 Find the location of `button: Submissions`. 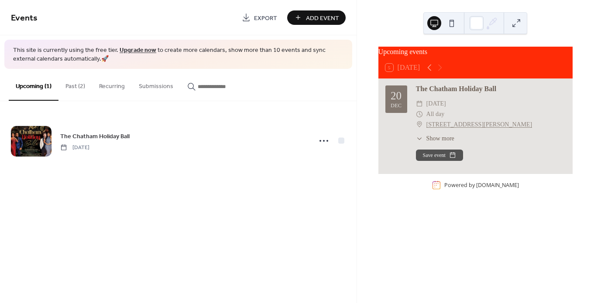

button: Submissions is located at coordinates (156, 84).